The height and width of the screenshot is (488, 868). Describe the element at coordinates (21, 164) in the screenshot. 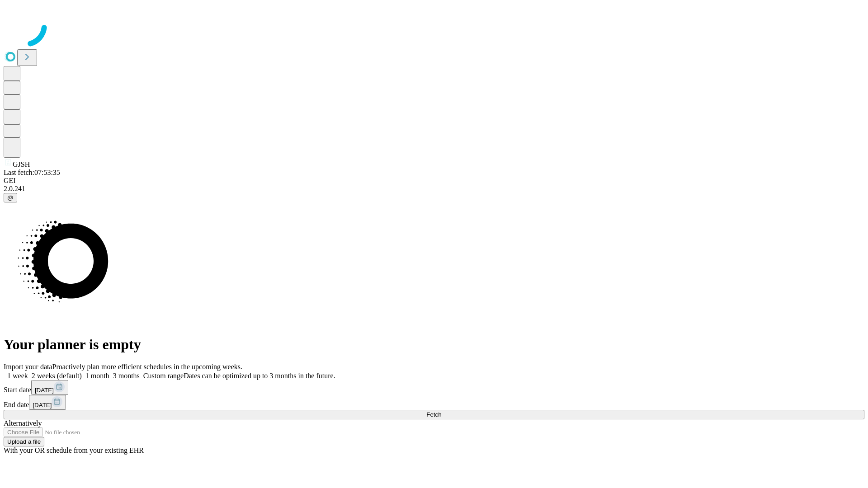

I see `span: GJSH` at that location.